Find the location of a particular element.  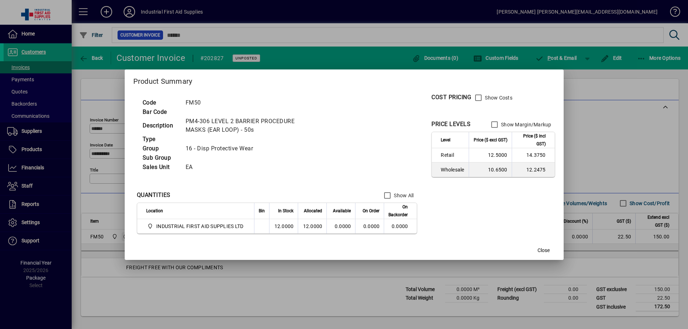

td: 14.3750 is located at coordinates (533, 155).